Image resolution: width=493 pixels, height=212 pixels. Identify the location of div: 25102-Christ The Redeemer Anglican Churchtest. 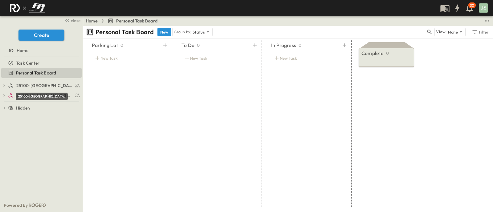
(41, 96).